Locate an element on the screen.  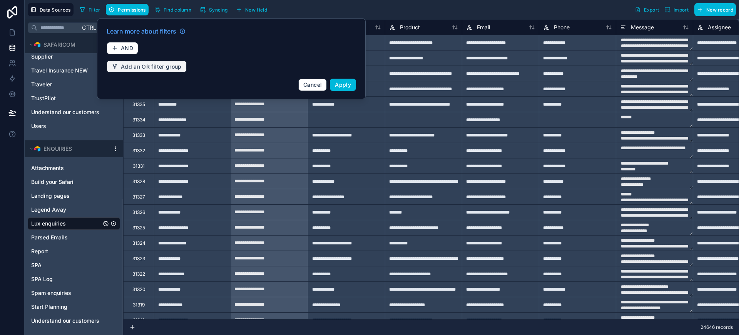
span: Cancel is located at coordinates (313, 84).